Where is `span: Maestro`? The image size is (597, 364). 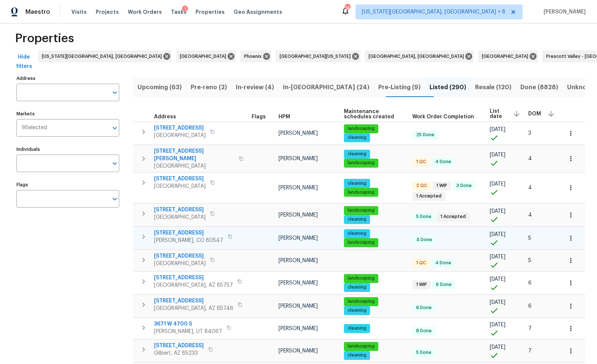
span: Maestro is located at coordinates (38, 12).